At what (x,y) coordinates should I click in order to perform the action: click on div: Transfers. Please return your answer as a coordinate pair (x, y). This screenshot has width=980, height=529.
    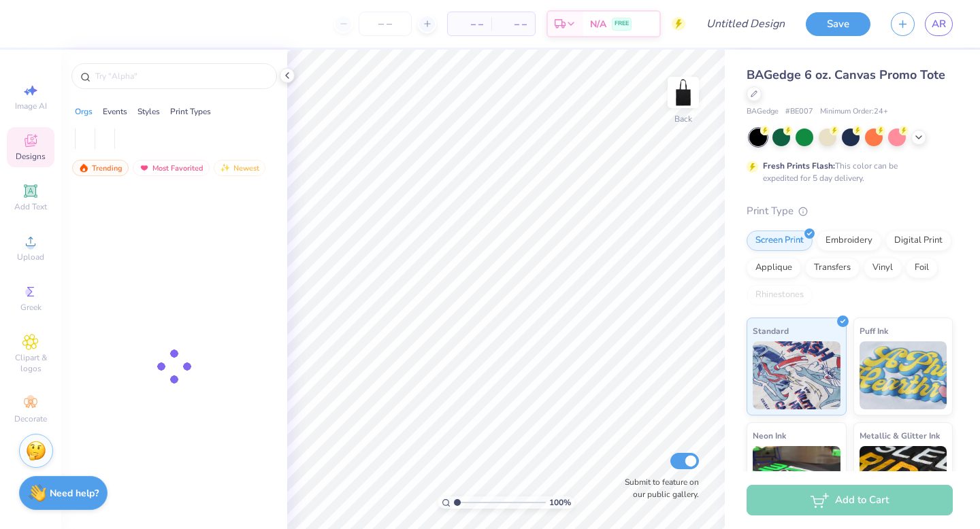
    Looking at the image, I should click on (832, 268).